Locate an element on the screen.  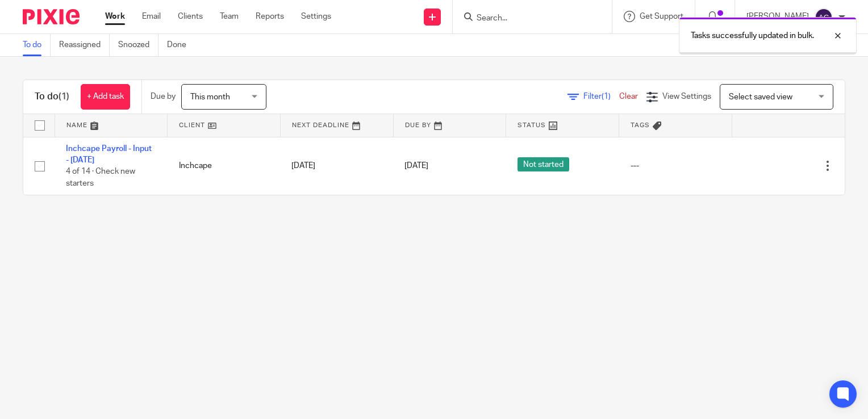
td: Inchcape is located at coordinates (224, 166).